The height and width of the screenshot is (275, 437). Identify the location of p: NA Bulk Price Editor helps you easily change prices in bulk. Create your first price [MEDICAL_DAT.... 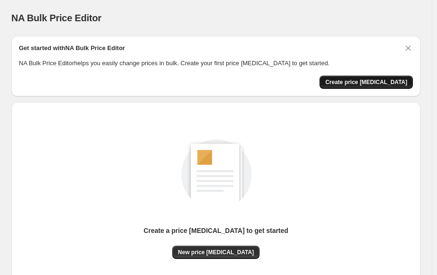
(216, 63).